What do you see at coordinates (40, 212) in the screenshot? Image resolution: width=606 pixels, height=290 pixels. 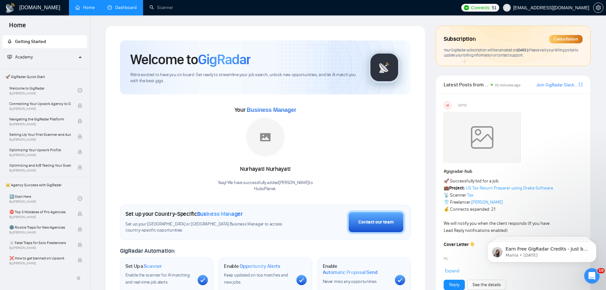 I see `span: ⛔ Top 3 Mistakes of Pro Agencies` at bounding box center [40, 212].